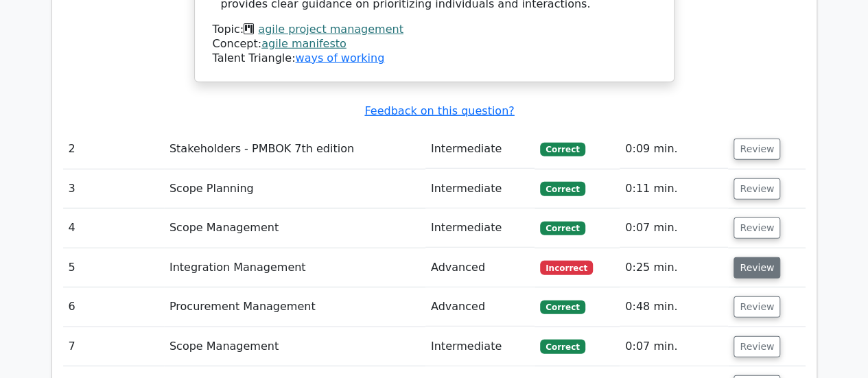 The image size is (868, 378). Describe the element at coordinates (113, 346) in the screenshot. I see `td: 7` at that location.